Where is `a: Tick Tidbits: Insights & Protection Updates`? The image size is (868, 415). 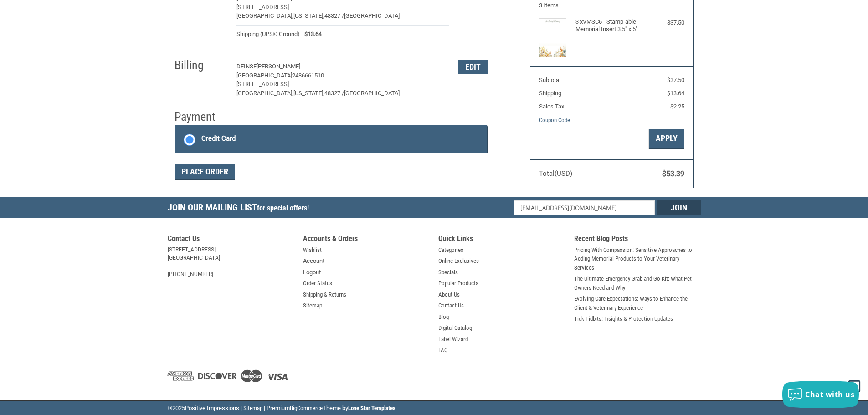 a: Tick Tidbits: Insights & Protection Updates is located at coordinates (623, 319).